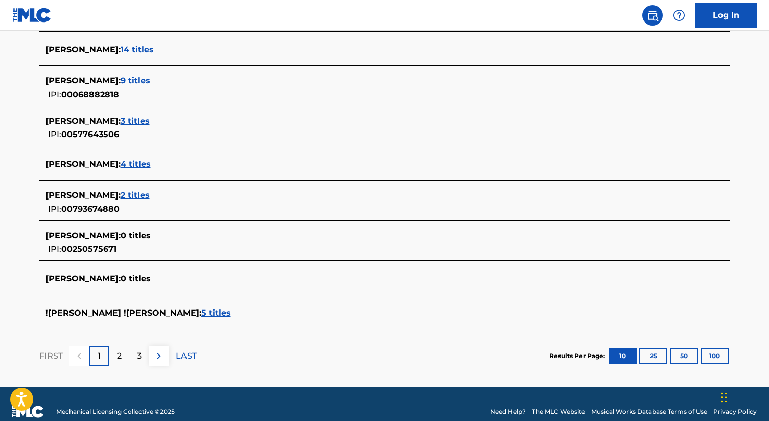  I want to click on p: LAST, so click(186, 356).